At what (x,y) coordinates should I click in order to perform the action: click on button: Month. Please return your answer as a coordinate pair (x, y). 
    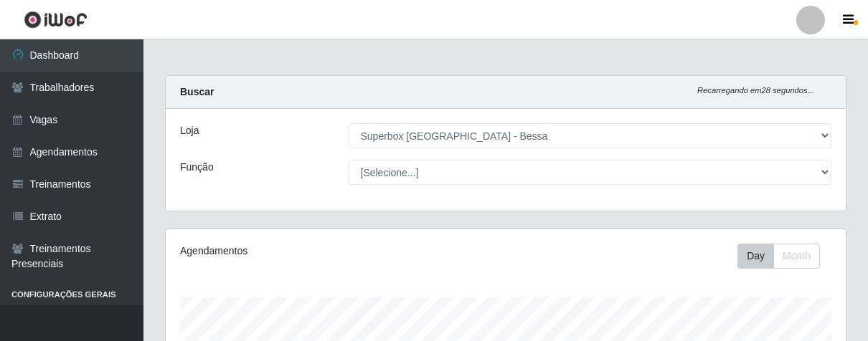
    Looking at the image, I should click on (796, 256).